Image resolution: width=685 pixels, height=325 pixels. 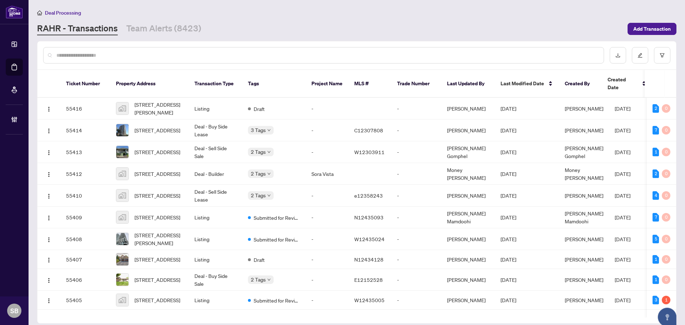 What do you see at coordinates (656, 239) in the screenshot?
I see `div: 5` at bounding box center [656, 239].